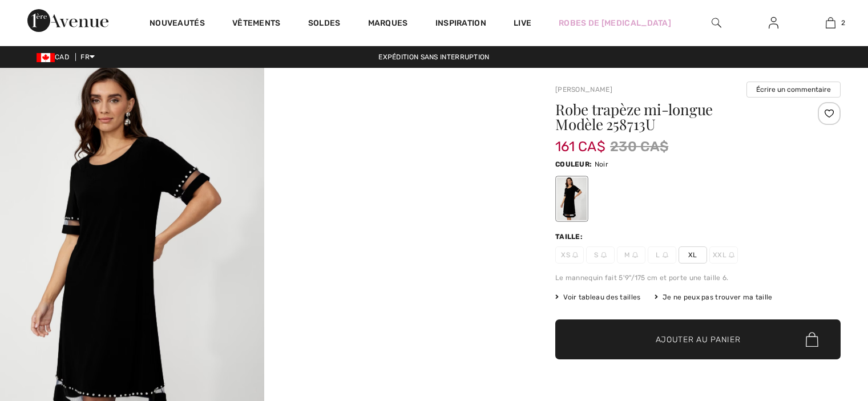 The image size is (868, 401). I want to click on div: Je ne peux pas trouver ma taille, so click(713, 297).